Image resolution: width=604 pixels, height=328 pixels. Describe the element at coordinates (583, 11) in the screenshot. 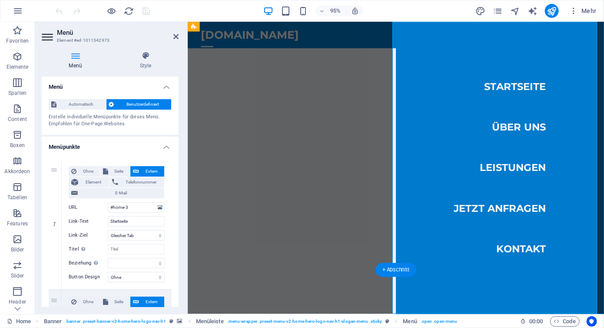

I see `button: Mehr` at that location.